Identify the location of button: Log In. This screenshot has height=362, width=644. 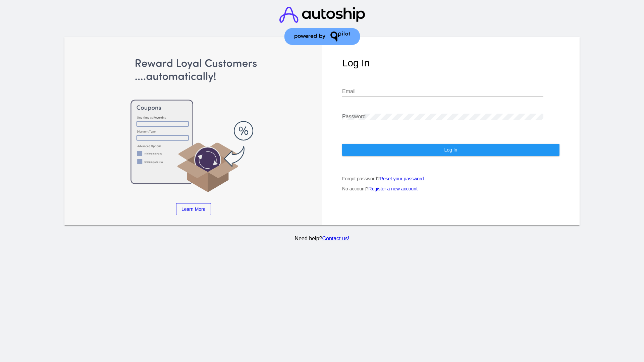
(451, 150).